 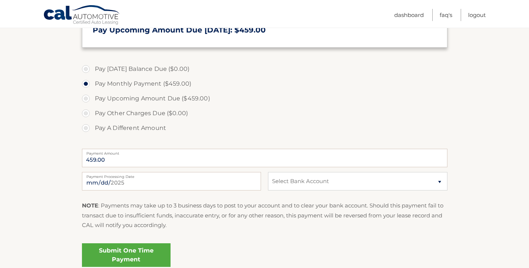 What do you see at coordinates (265, 215) in the screenshot?
I see `p: : Payments may take up to 3 business days to post to your account and to clear your bank account....` at bounding box center [265, 215].